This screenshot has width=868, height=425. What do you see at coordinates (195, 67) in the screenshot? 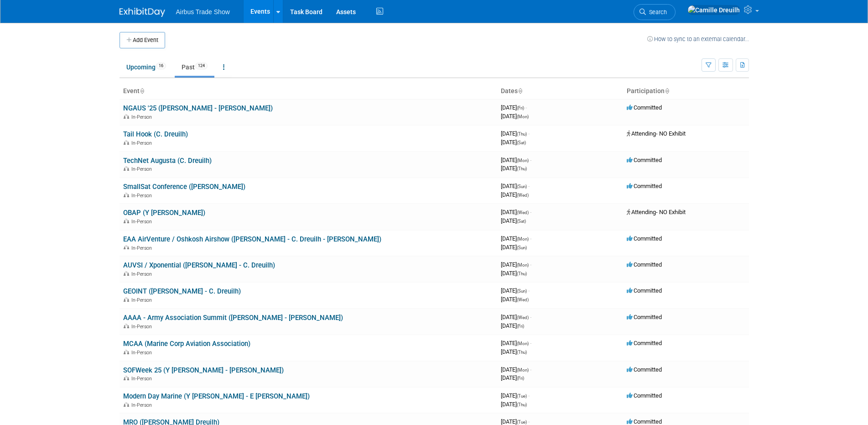
I see `a: Past124` at bounding box center [195, 67].